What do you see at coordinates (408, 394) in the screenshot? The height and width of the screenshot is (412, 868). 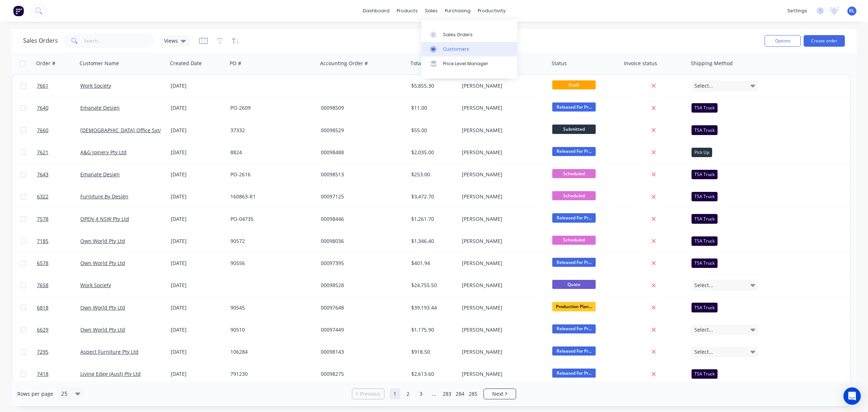 I see `a: Page 2` at bounding box center [408, 394].